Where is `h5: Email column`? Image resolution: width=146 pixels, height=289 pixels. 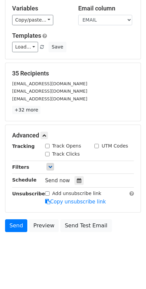
h5: Email column is located at coordinates (106, 8).